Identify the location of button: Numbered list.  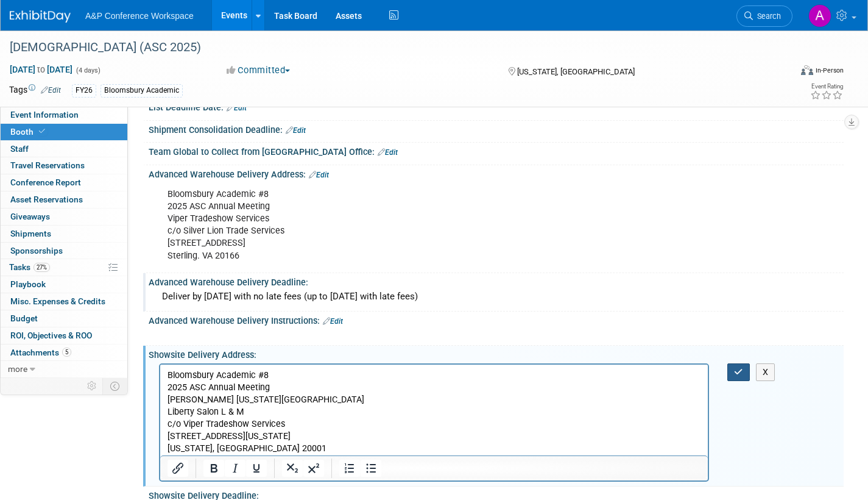
(350, 468).